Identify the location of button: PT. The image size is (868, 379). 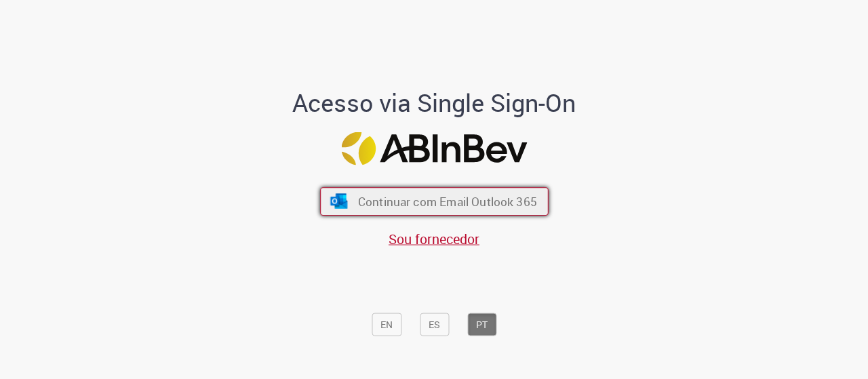
(482, 324).